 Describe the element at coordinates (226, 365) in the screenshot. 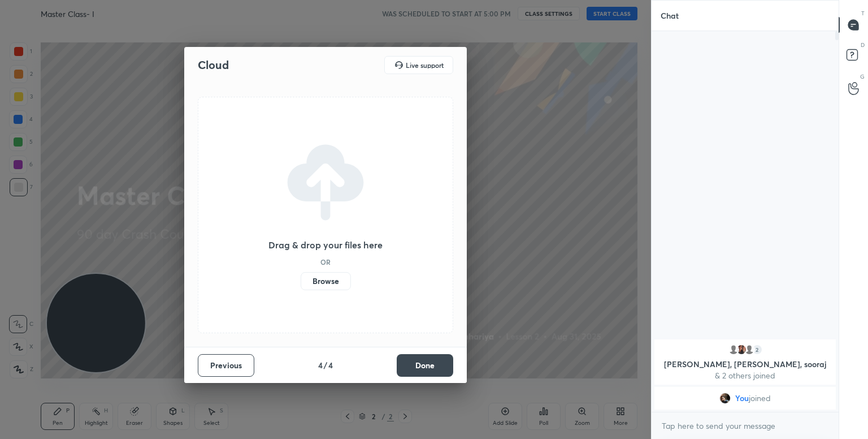

I see `button: Previous` at that location.